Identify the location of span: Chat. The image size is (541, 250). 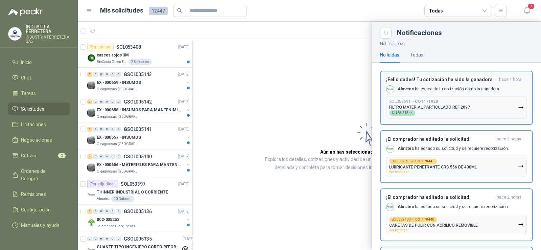
(26, 78).